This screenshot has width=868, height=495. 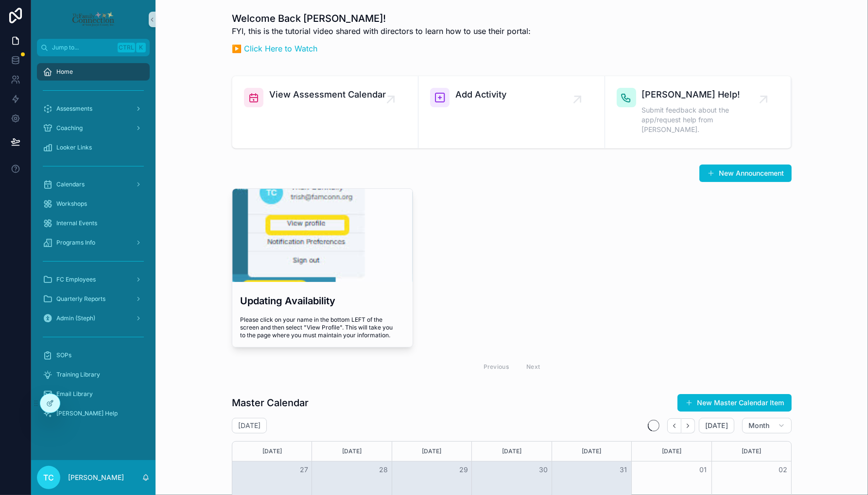 I want to click on a: Workshops, so click(x=94, y=204).